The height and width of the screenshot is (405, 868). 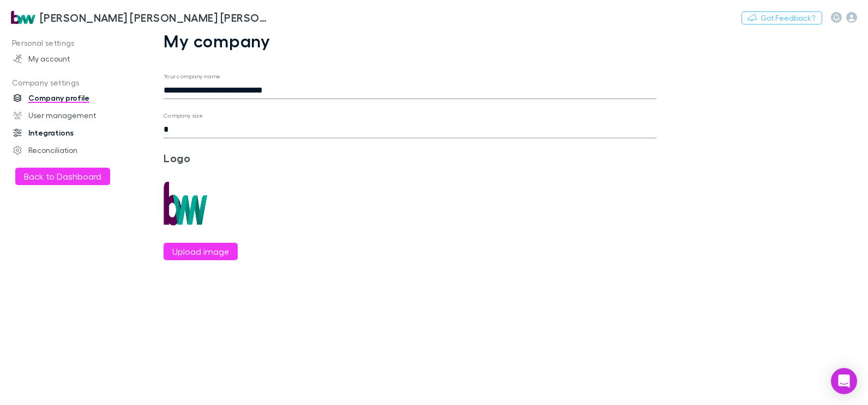 I want to click on img: Preview, so click(x=185, y=203).